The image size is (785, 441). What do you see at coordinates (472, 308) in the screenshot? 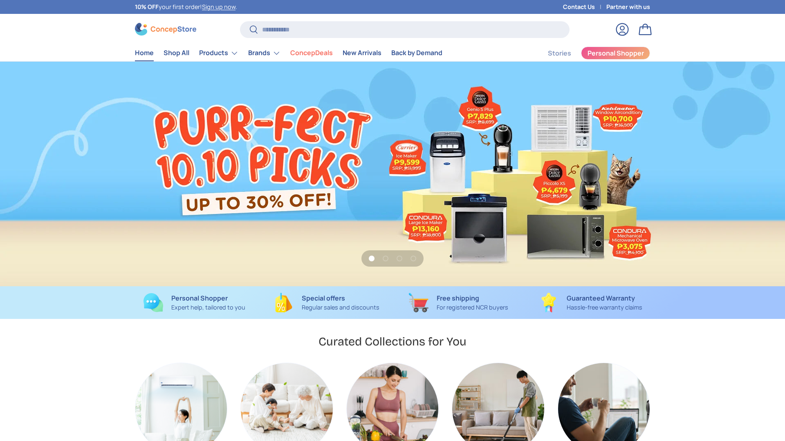
I see `p: For registered NCR buyers` at bounding box center [472, 308].